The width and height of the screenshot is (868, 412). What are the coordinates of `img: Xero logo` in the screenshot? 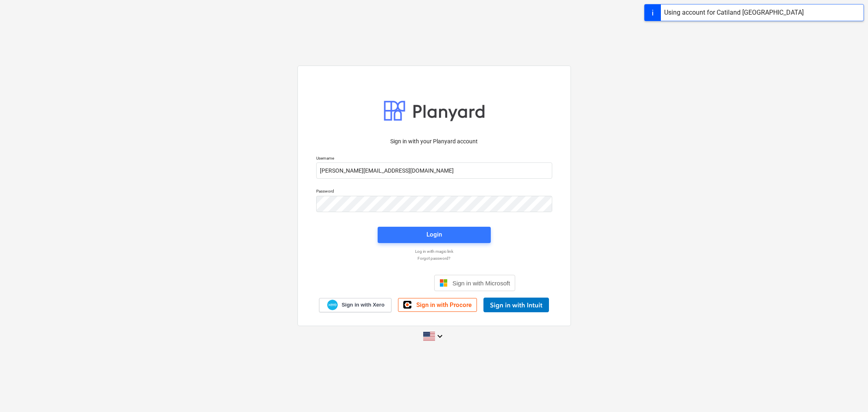 It's located at (332, 305).